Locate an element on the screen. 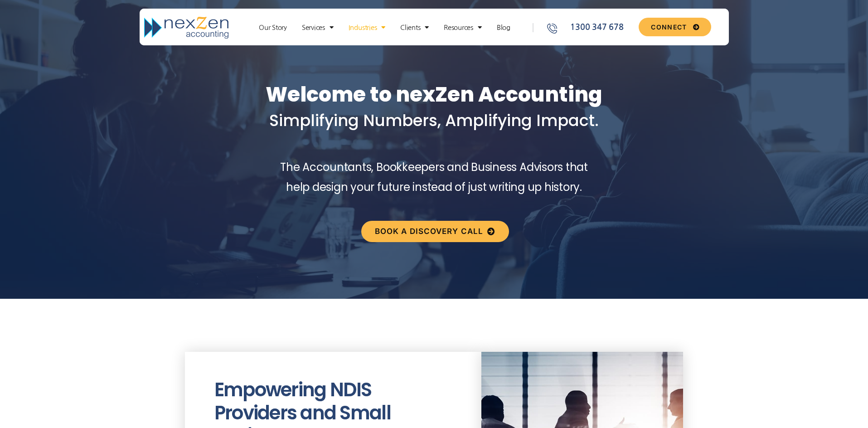  a: Resources is located at coordinates (463, 28).